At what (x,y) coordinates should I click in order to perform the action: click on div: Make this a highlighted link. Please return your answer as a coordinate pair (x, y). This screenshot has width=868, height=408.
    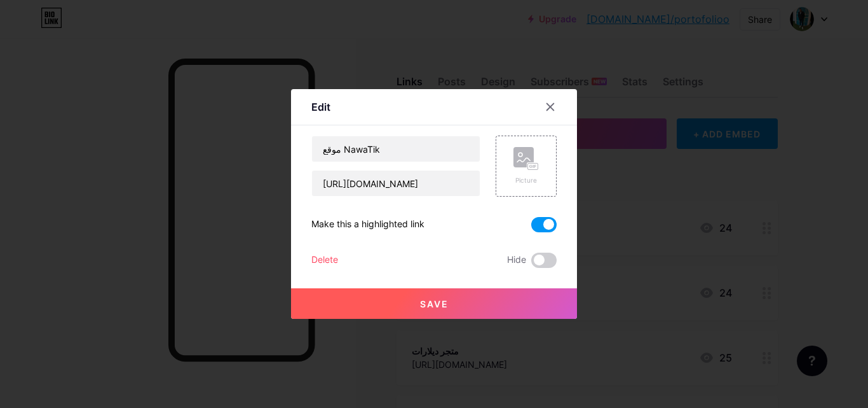
    Looking at the image, I should click on (368, 225).